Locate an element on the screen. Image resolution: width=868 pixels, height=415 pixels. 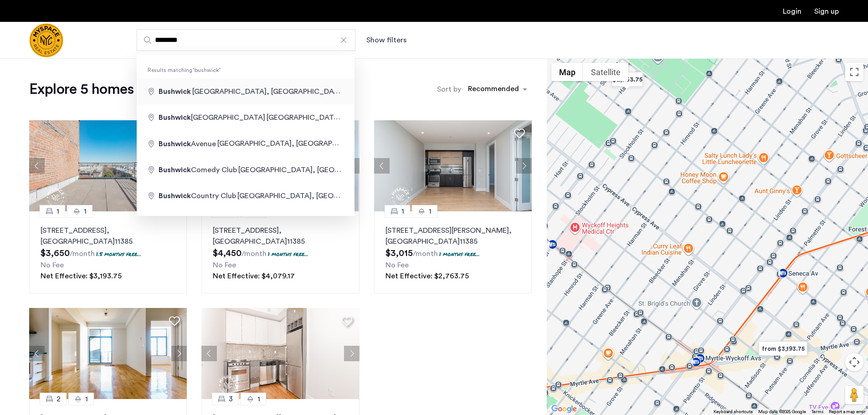
span: Avenue is located at coordinates (188, 144).